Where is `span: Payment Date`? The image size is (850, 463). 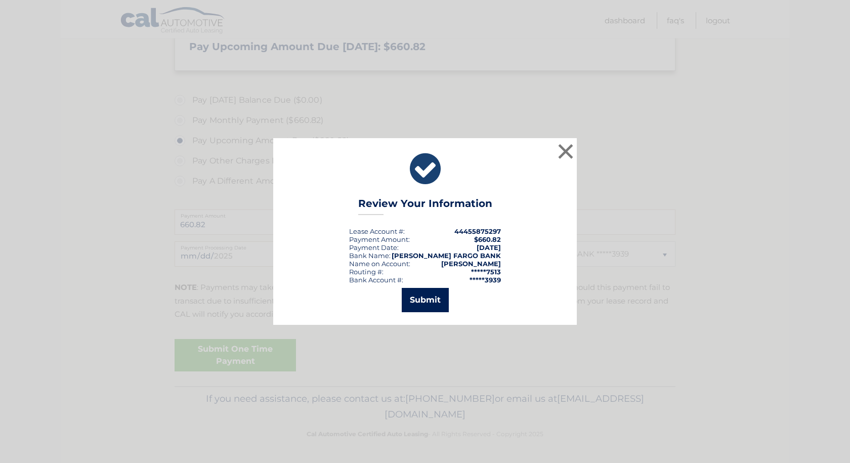 span: Payment Date is located at coordinates (373, 247).